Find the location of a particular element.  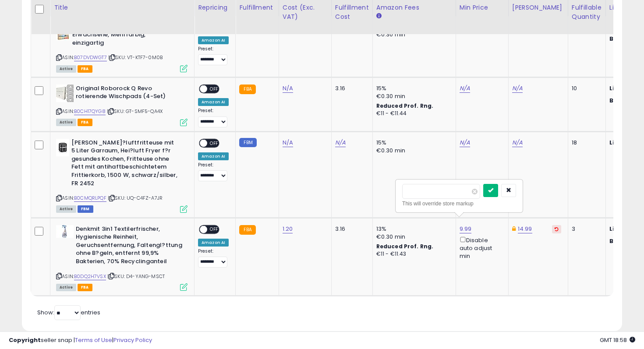

div: Fulfillment is located at coordinates (257, 7).